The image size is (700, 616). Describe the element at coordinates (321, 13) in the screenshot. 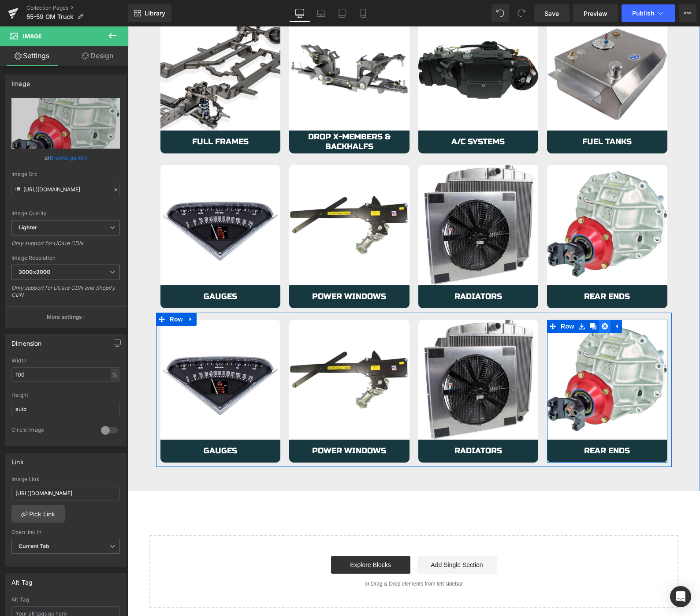

I see `a: Laptop` at that location.